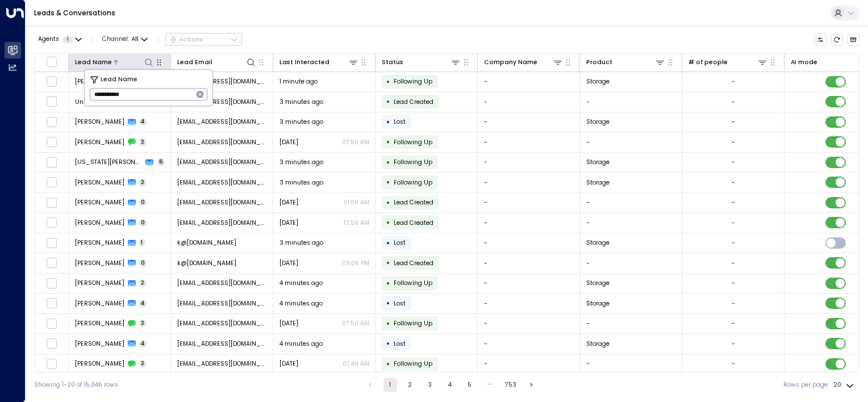  What do you see at coordinates (803, 63) in the screenshot?
I see `div: AI mode` at bounding box center [803, 63].